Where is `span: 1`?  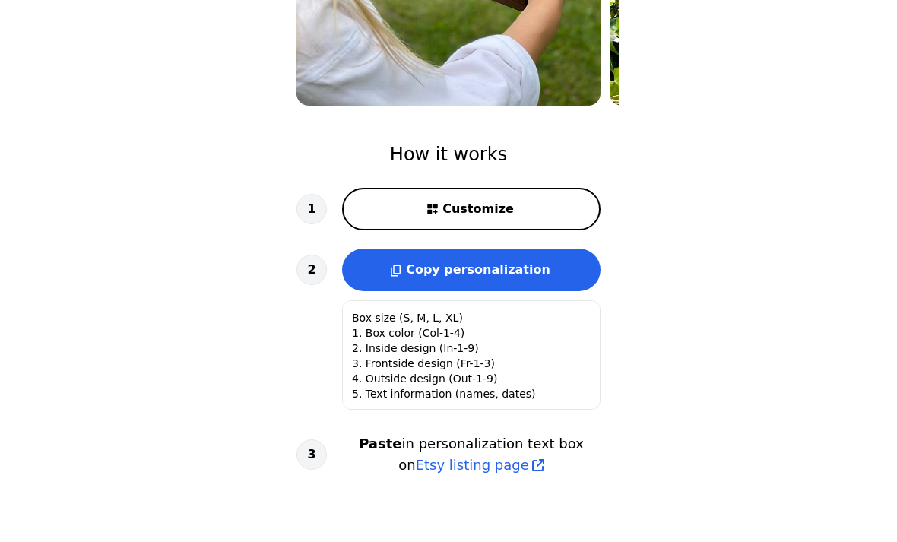
span: 1 is located at coordinates (311, 209).